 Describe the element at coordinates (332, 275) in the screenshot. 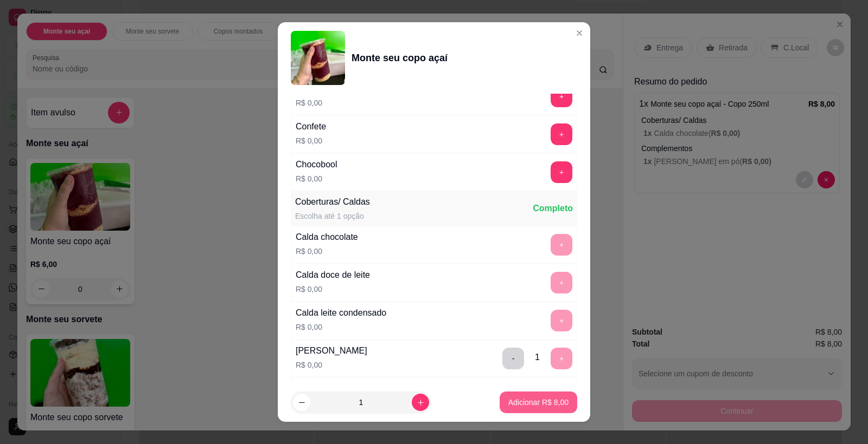

I see `div: Calda doce de leite` at that location.